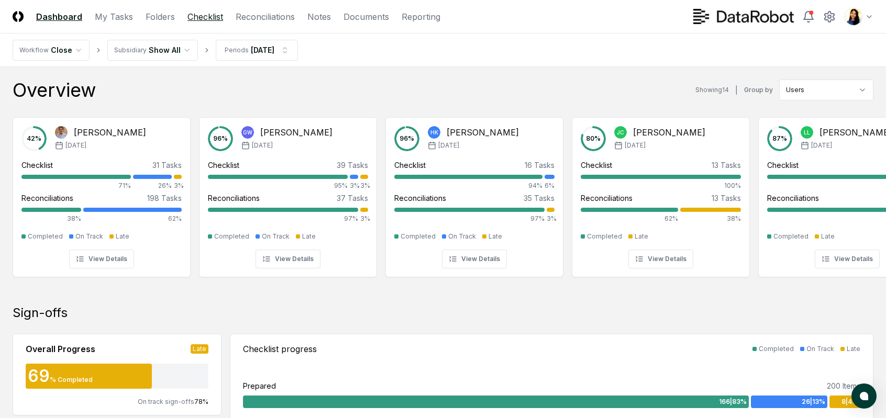 The width and height of the screenshot is (886, 418). Describe the element at coordinates (443, 313) in the screenshot. I see `div: Sign-offs` at that location.